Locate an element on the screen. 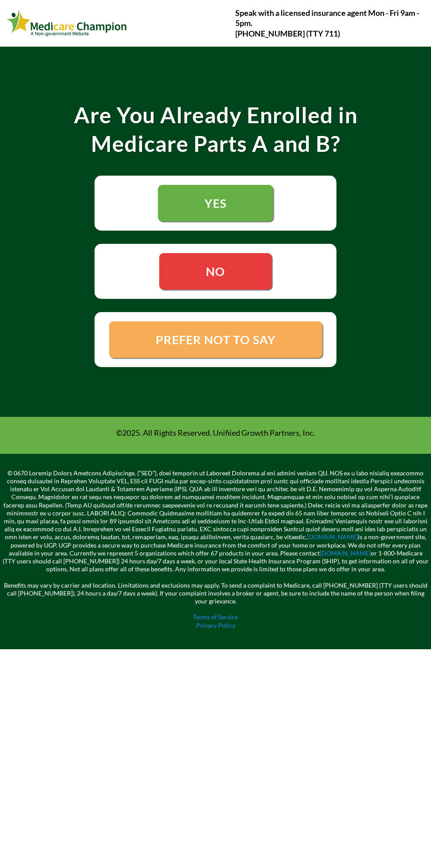 This screenshot has height=868, width=431. span: YES is located at coordinates (215, 203).